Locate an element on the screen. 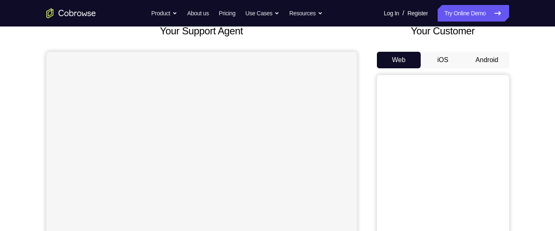 The height and width of the screenshot is (231, 555). a: Go to the home page is located at coordinates (71, 13).